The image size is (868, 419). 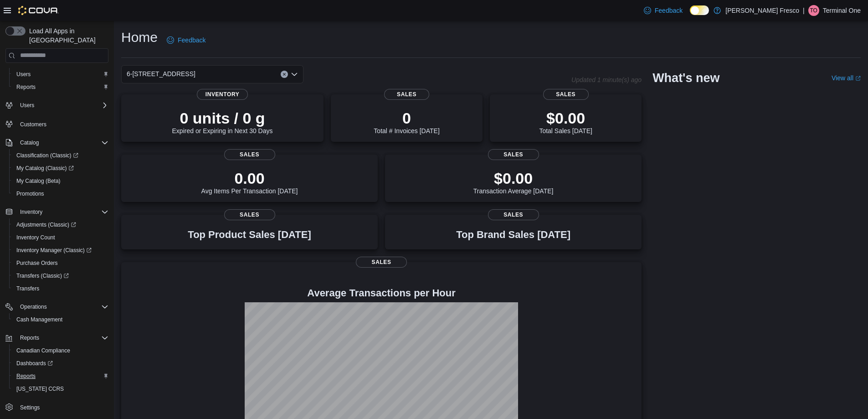 What do you see at coordinates (690, 15) in the screenshot?
I see `span: Dark Mode` at bounding box center [690, 15].